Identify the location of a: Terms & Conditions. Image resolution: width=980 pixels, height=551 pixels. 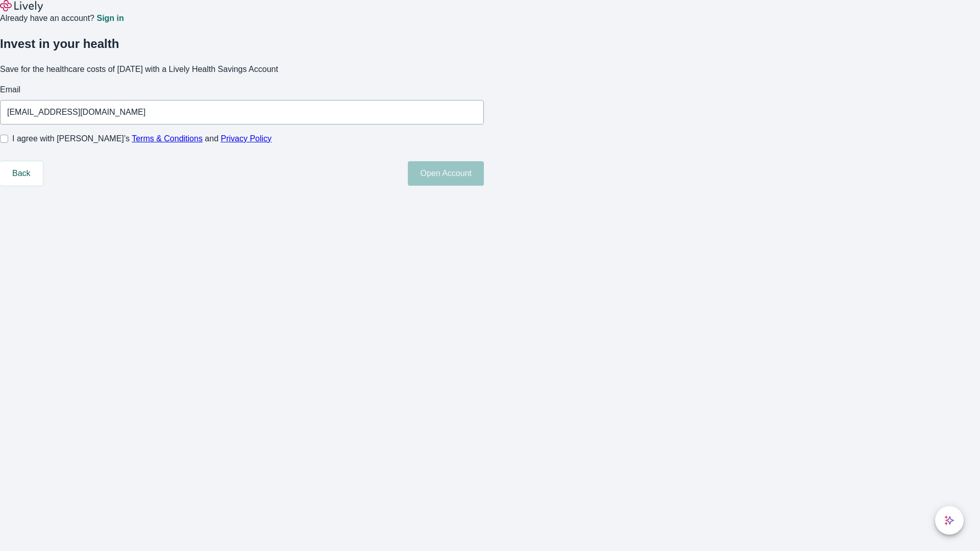
(167, 139).